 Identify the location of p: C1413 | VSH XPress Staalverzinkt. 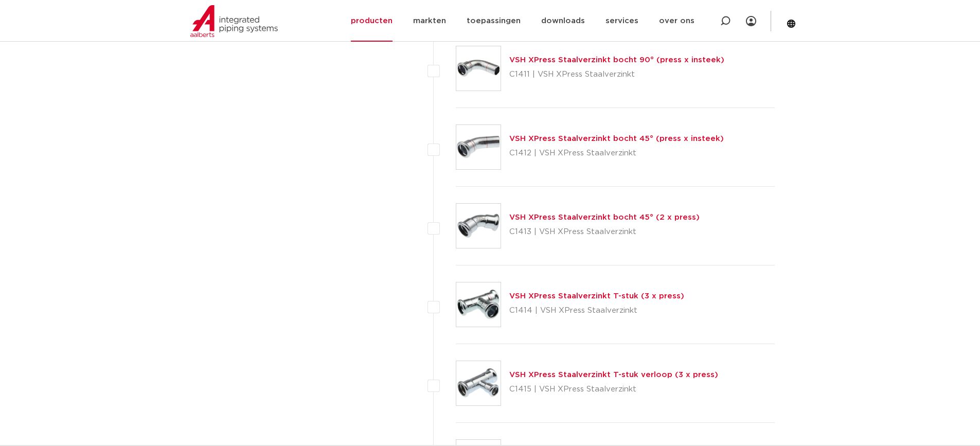
(604, 232).